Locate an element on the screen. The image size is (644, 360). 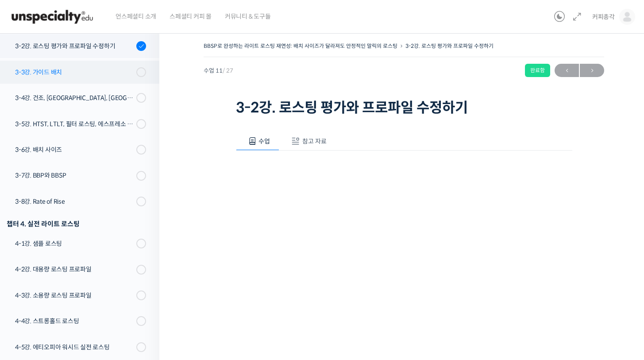
div: 3-6강. 배치 사이즈 is located at coordinates (75, 150).